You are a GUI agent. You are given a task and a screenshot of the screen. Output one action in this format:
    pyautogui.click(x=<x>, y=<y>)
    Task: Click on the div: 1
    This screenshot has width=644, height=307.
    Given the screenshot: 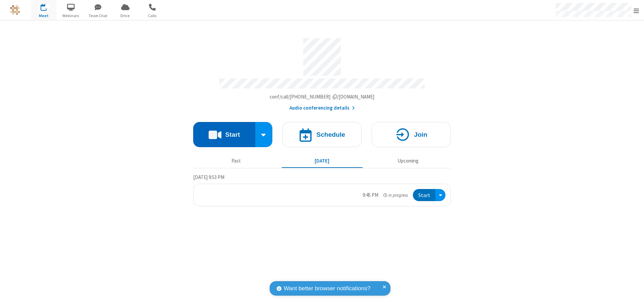 What is the action you would take?
    pyautogui.click(x=47, y=6)
    